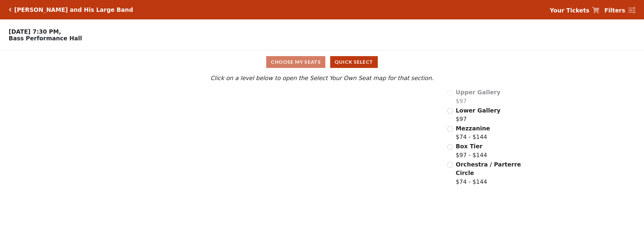  Describe the element at coordinates (232, 106) in the screenshot. I see `path: Upper Gallery - Seats Available: 0` at that location.